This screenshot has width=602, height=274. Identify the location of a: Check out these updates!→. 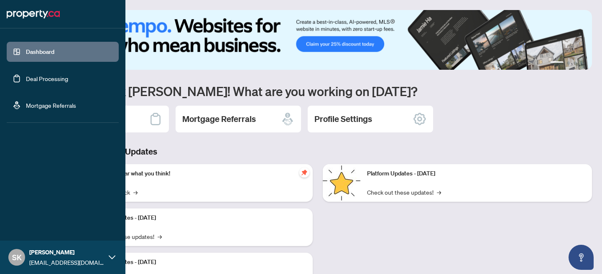
(404, 192).